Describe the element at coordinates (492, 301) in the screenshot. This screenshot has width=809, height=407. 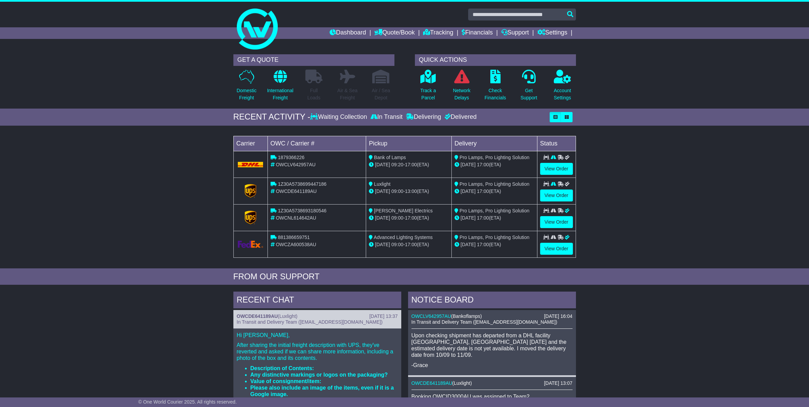
I see `div: NOTICE BOARD` at that location.